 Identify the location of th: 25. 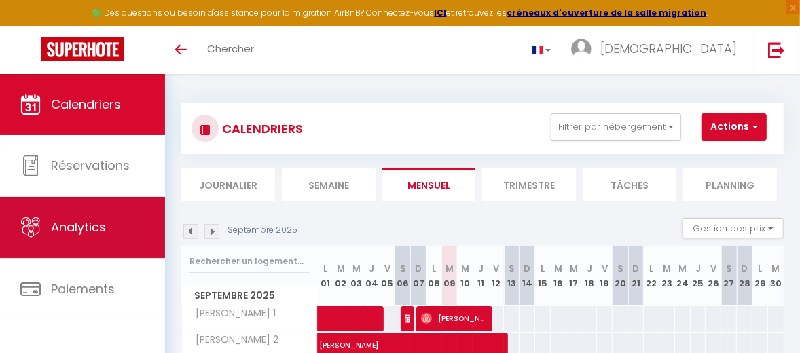
(698, 276).